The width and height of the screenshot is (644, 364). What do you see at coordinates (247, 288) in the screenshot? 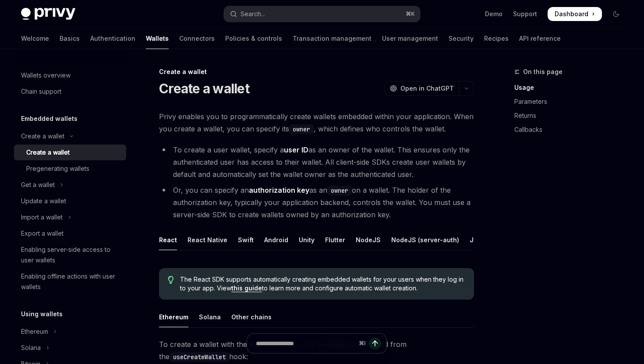
I see `a: this guide` at bounding box center [247, 288].